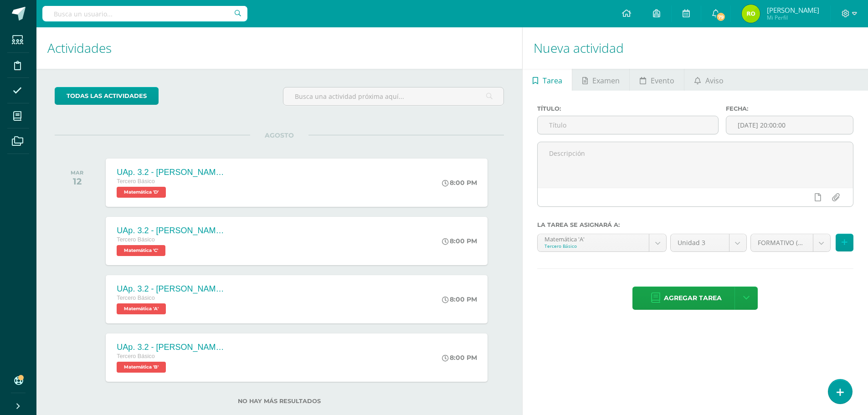  Describe the element at coordinates (628, 108) in the screenshot. I see `label: Título:` at that location.